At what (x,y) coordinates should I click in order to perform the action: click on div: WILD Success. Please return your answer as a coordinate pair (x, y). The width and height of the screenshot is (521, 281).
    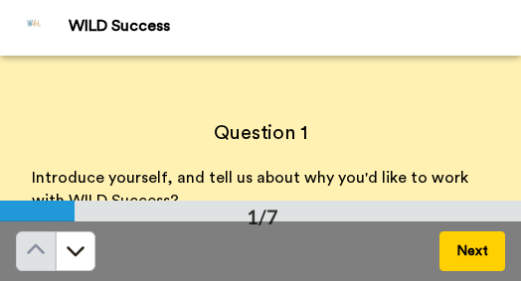
    Looking at the image, I should click on (294, 26).